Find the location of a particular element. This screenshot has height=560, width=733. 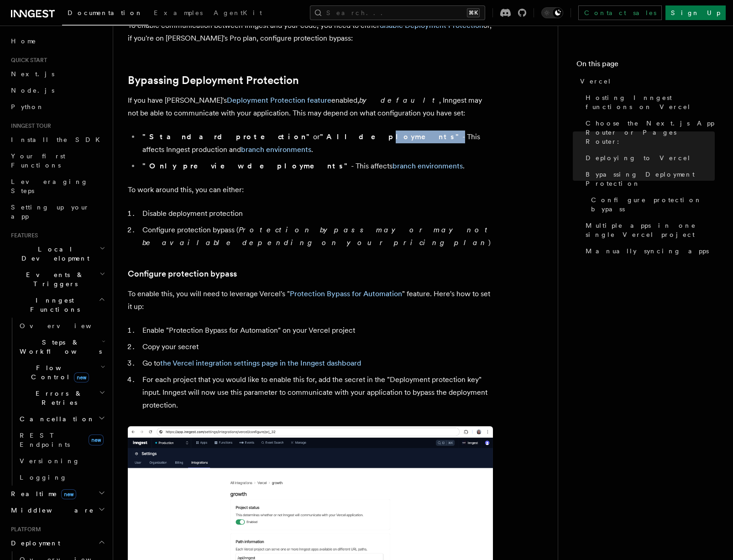

span: Inngest Functions is located at coordinates (53, 305).